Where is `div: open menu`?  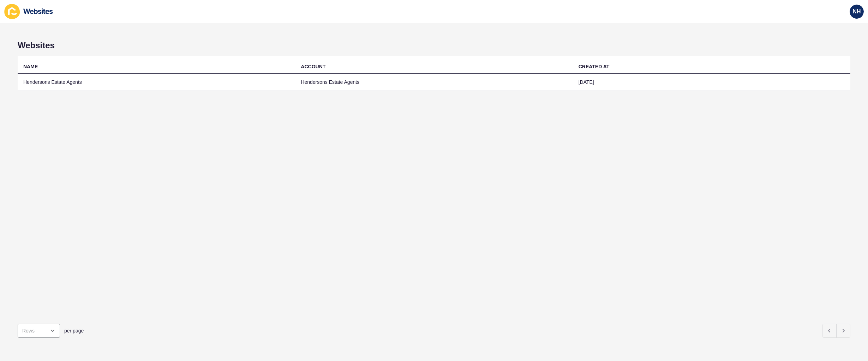
div: open menu is located at coordinates (39, 331).